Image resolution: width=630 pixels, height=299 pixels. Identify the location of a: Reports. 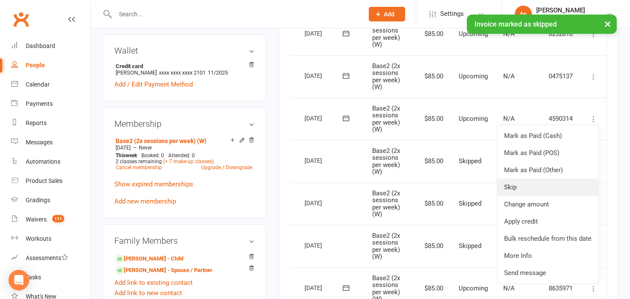
(51, 123).